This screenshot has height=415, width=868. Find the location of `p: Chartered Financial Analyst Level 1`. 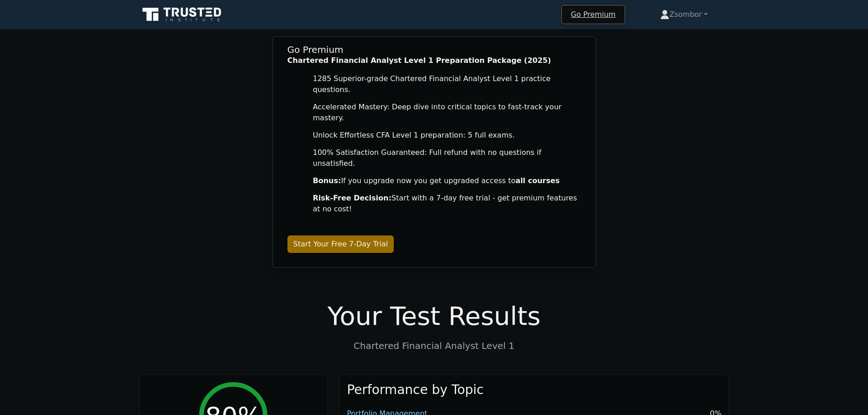

p: Chartered Financial Analyst Level 1 is located at coordinates (434, 345).